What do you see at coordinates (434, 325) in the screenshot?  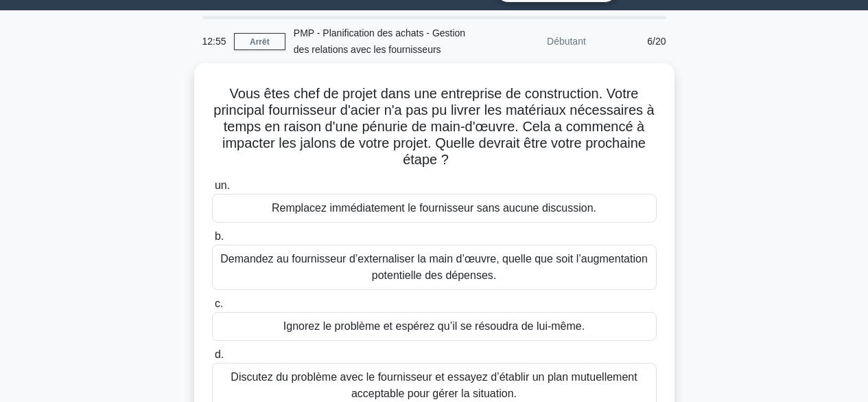 I see `font: Ignorez le problème et espérez qu’il se résoudra de lui-même.` at bounding box center [434, 325].